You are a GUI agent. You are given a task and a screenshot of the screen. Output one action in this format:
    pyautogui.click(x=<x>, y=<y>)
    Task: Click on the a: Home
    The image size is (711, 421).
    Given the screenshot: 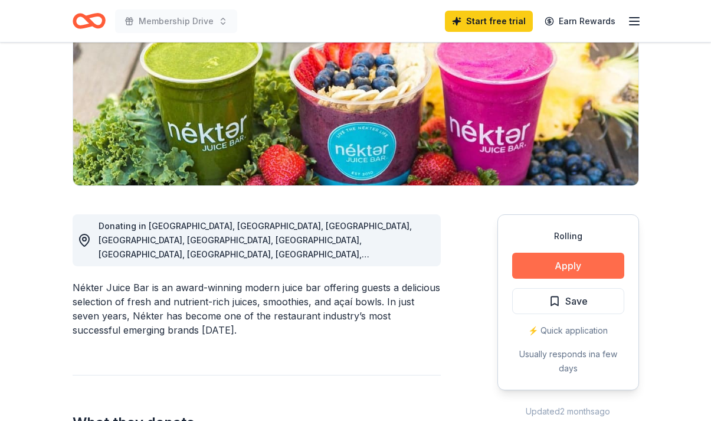 What is the action you would take?
    pyautogui.click(x=89, y=21)
    